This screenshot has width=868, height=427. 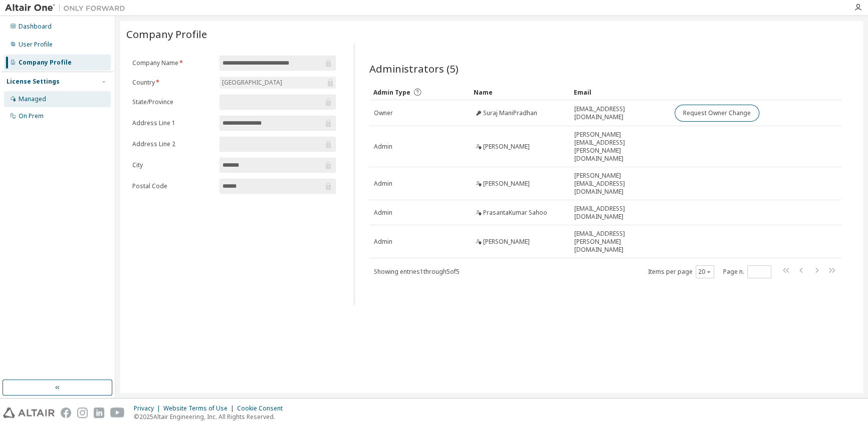 I want to click on span: PrasantaKumar Sahoo, so click(x=515, y=213).